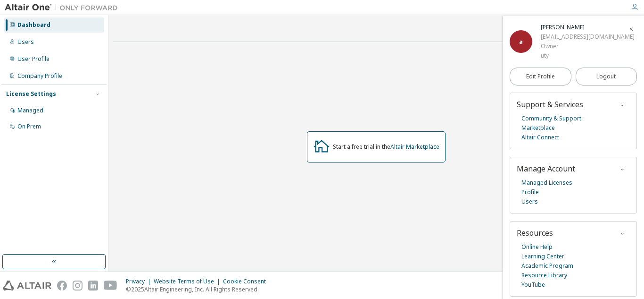 This screenshot has height=299, width=644. I want to click on a: Managed Licenses, so click(547, 182).